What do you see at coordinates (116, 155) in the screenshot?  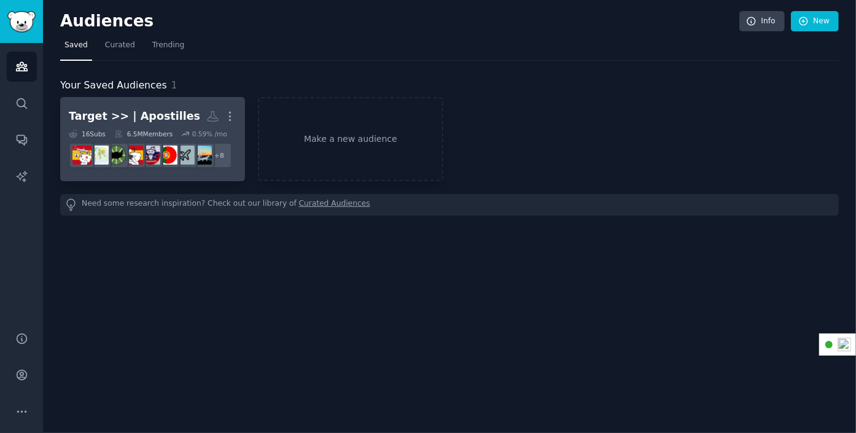 I see `img: AmerExit` at bounding box center [116, 155].